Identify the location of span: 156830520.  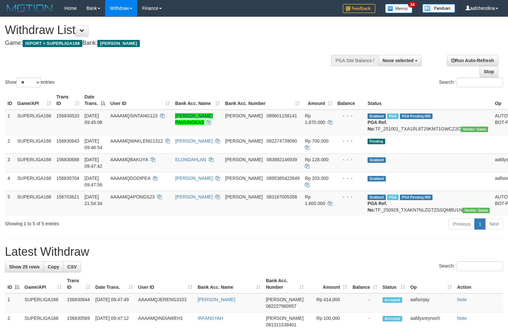
(68, 116).